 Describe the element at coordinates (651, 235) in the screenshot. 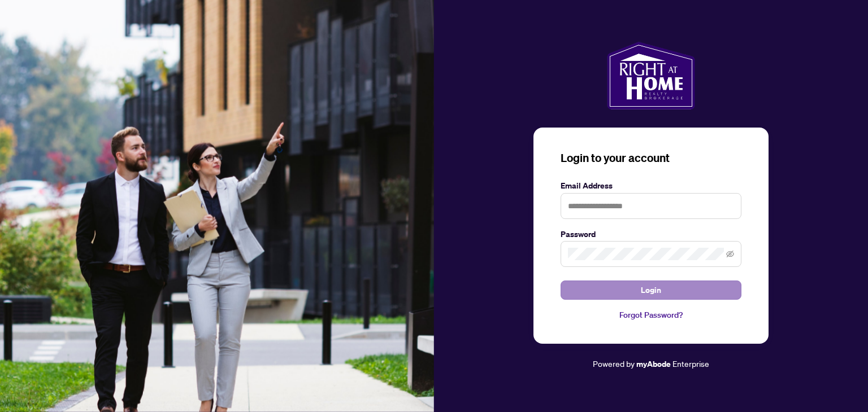

I see `label: Password` at that location.